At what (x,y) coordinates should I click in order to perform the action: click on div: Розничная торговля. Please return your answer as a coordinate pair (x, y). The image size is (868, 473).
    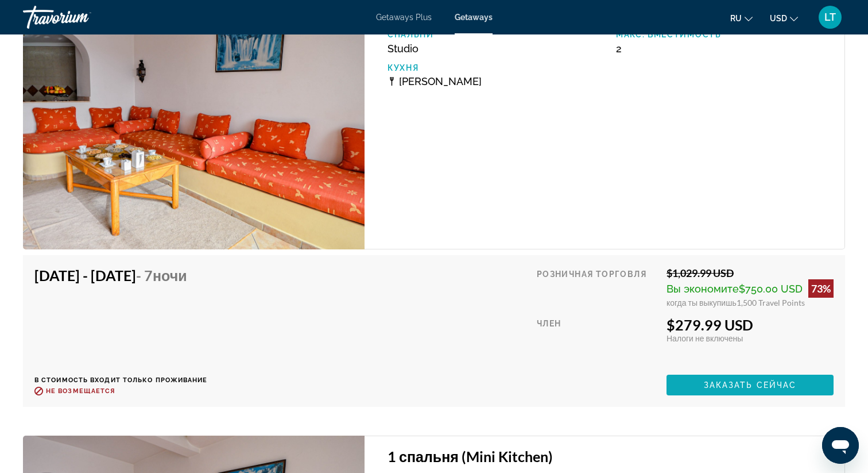
    Looking at the image, I should click on (597, 287).